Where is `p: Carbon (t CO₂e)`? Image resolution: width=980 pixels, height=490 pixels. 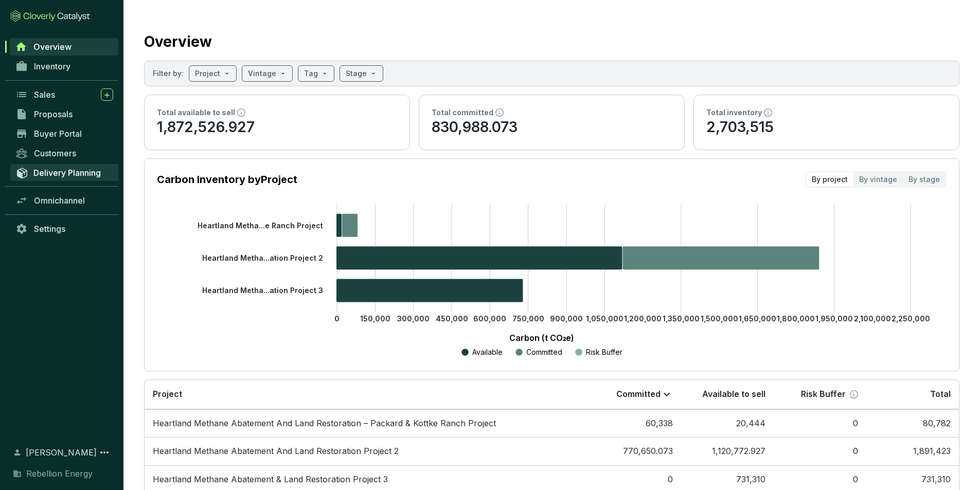 p: Carbon (t CO₂e) is located at coordinates (541, 338).